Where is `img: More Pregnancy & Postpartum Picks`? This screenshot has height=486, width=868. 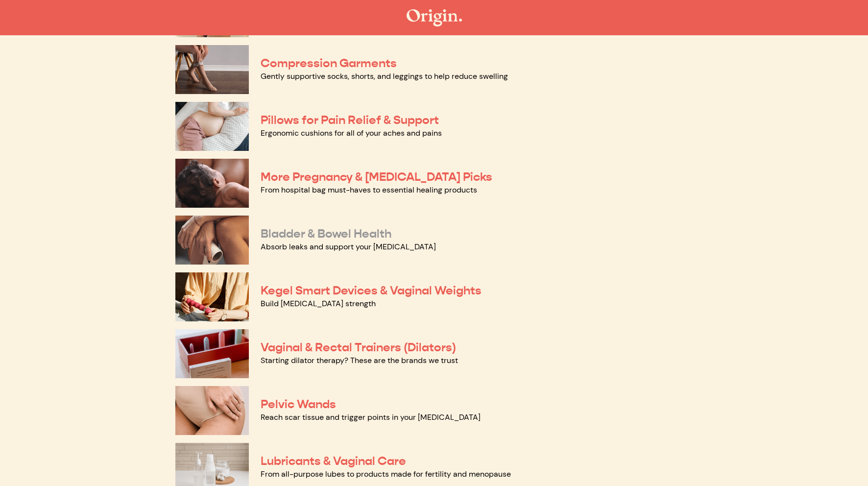
img: More Pregnancy & Postpartum Picks is located at coordinates (212, 183).